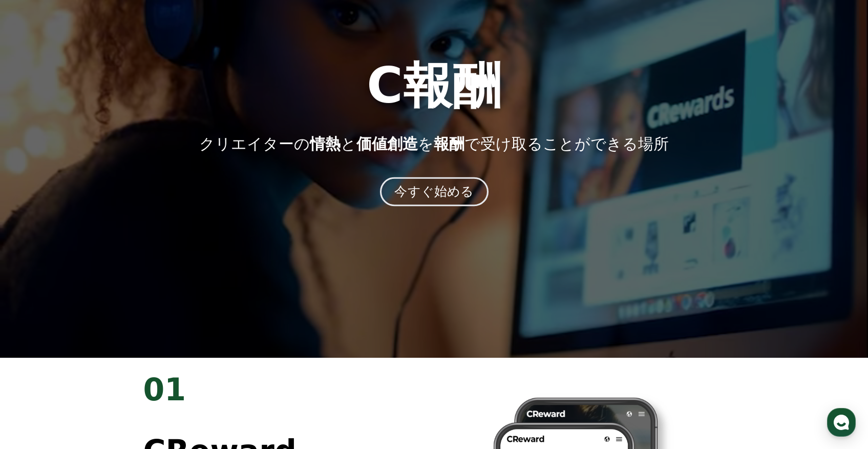 The height and width of the screenshot is (449, 868). Describe the element at coordinates (434, 193) in the screenshot. I see `a: 今すぐ始める` at that location.